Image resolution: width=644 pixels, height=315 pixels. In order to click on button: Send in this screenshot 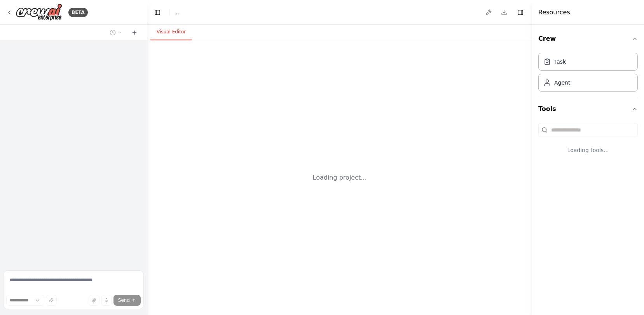, I will do `click(127, 301)`.